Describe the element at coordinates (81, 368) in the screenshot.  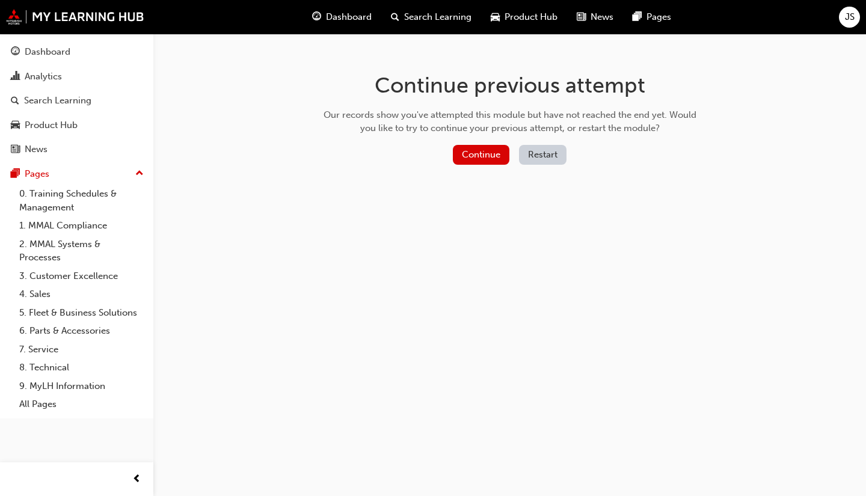
I see `a: 8. Technical` at that location.